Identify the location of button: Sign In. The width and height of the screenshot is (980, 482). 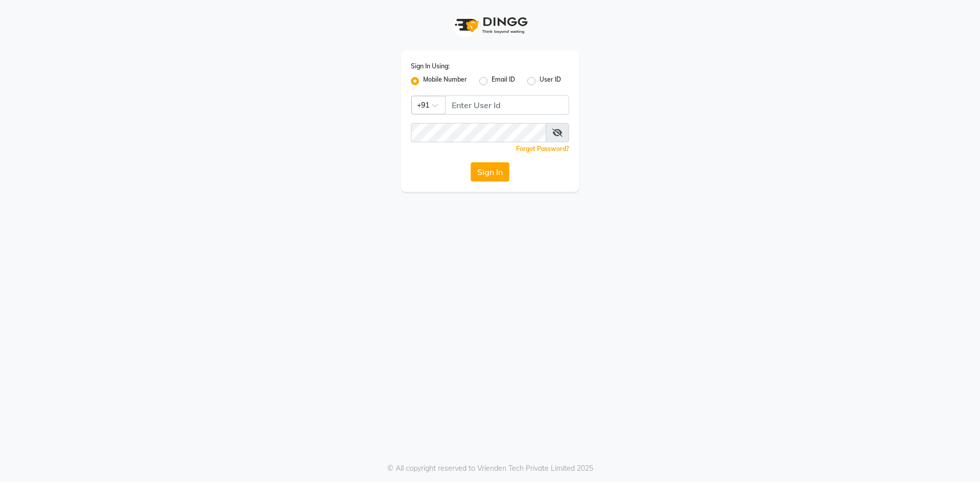
(490, 172).